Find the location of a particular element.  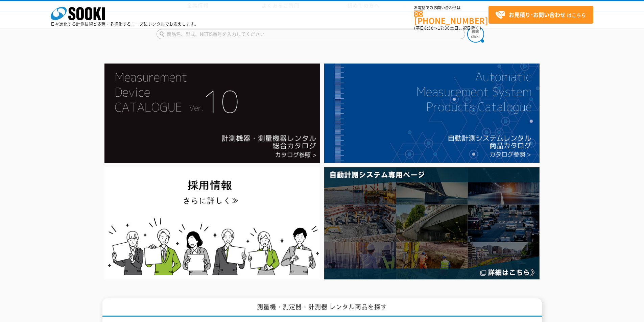

span: はこちら is located at coordinates (540, 15).